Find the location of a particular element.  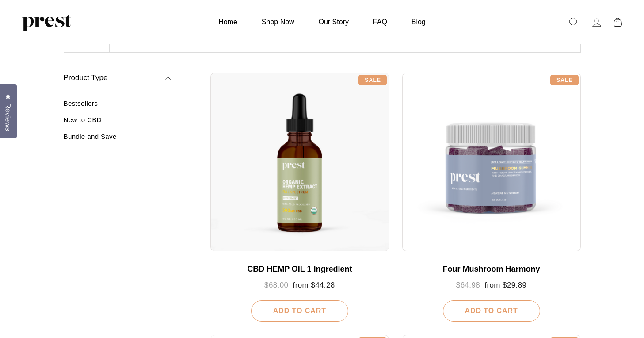

a: FAQ is located at coordinates (380, 21).